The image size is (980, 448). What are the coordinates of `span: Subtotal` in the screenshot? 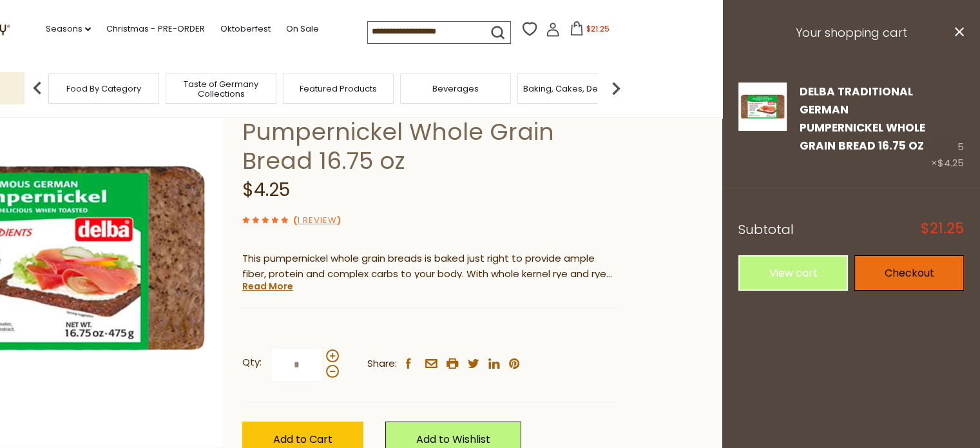 It's located at (766, 229).